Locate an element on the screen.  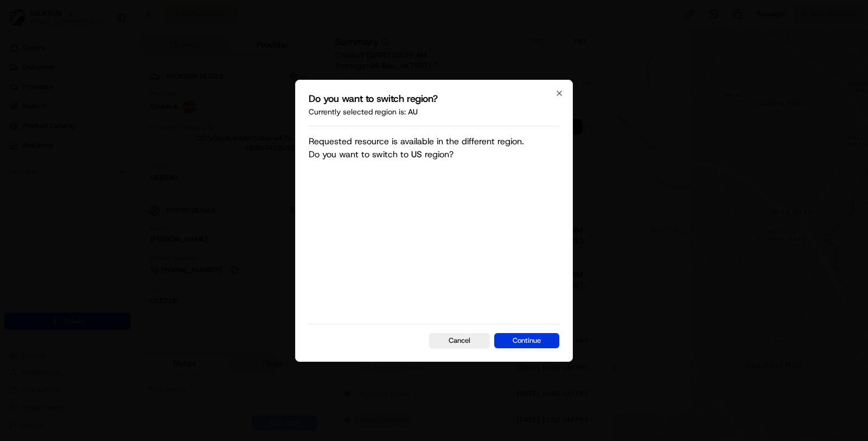
span: Pylon is located at coordinates (119, 63).